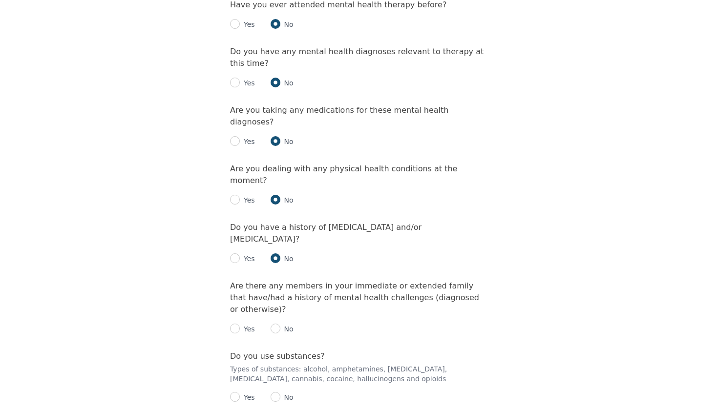  I want to click on label: Do you have any mental health diagnoses relevant to therapy at this time?, so click(356, 57).